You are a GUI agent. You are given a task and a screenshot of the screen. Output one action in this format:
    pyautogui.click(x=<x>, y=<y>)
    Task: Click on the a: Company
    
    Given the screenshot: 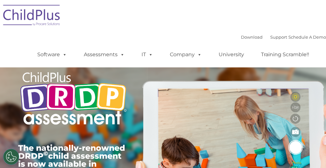 What is the action you would take?
    pyautogui.click(x=186, y=55)
    